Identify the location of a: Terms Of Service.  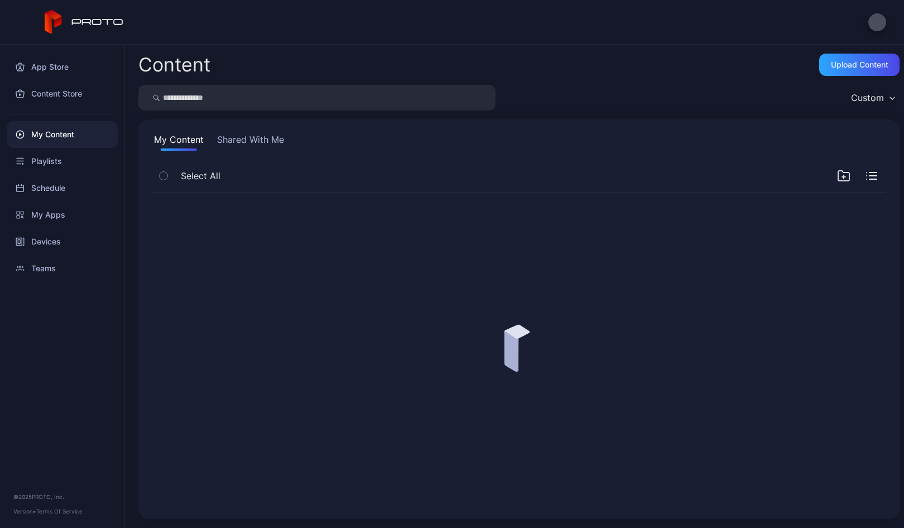
(59, 511).